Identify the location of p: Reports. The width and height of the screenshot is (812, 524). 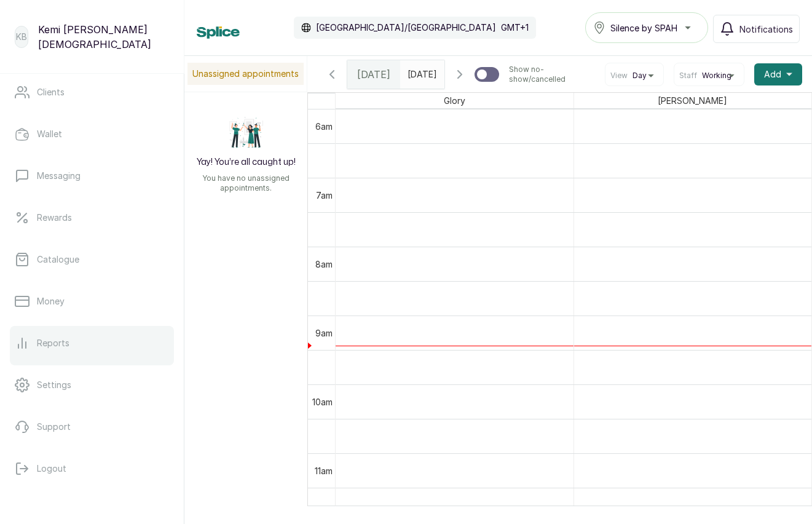
(53, 343).